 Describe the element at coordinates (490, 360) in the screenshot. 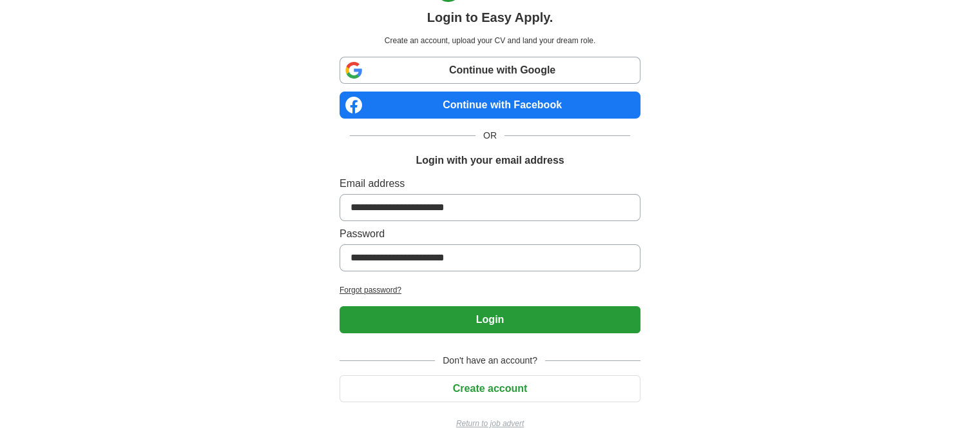

I see `span: Don't have an account?` at that location.